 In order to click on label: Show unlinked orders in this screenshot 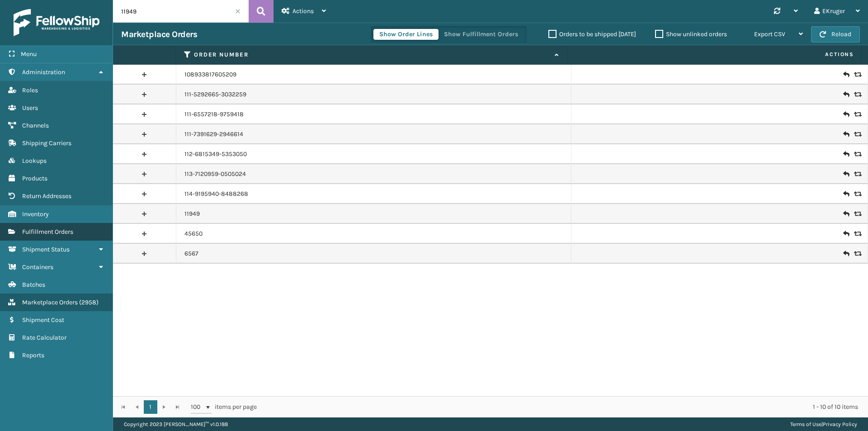, I will do `click(691, 34)`.